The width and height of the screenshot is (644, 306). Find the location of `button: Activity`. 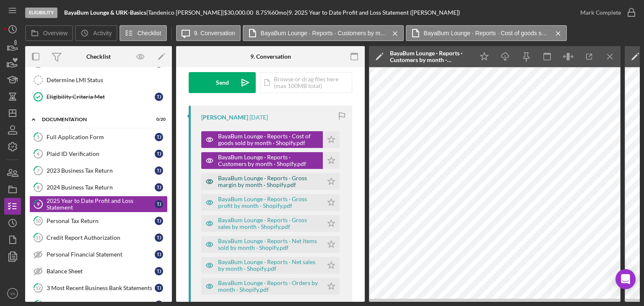

button: Activity is located at coordinates (96, 33).